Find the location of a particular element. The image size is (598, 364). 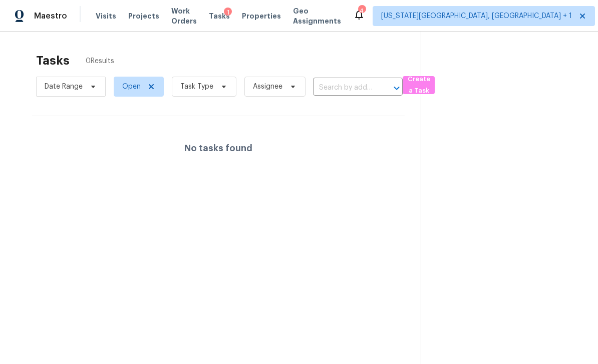

h2: Tasks is located at coordinates (52, 60).